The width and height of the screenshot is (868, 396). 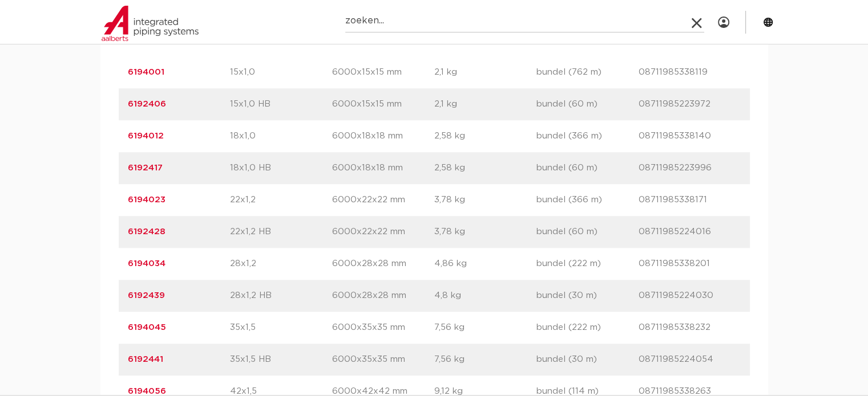 I want to click on p: 08711985224030, so click(x=689, y=295).